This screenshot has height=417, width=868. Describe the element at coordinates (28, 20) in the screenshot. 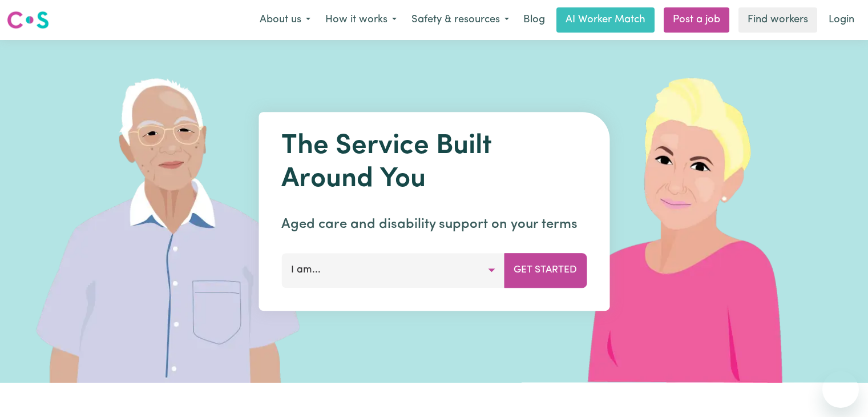

I see `a: Careseekers logo` at that location.